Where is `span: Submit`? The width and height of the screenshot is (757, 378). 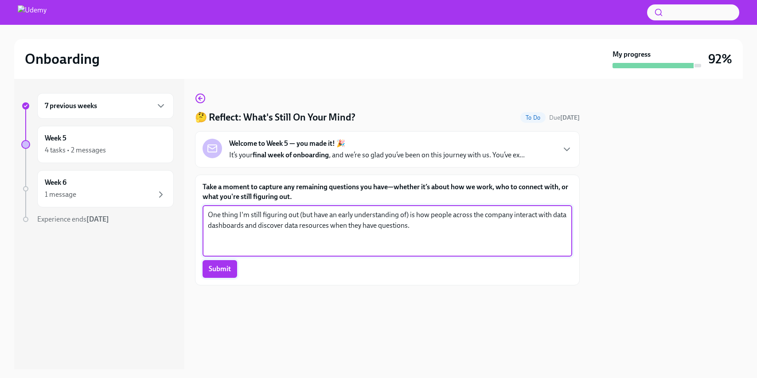
span: Submit is located at coordinates (220, 269).